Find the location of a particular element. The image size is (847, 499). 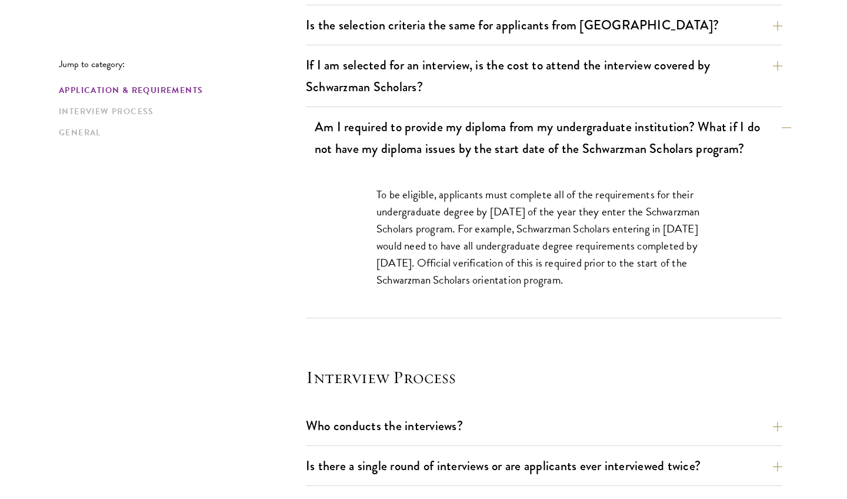

button: Am I required to provide my diploma from my undergraduate institution? What if I do not have my d... is located at coordinates (553, 138).